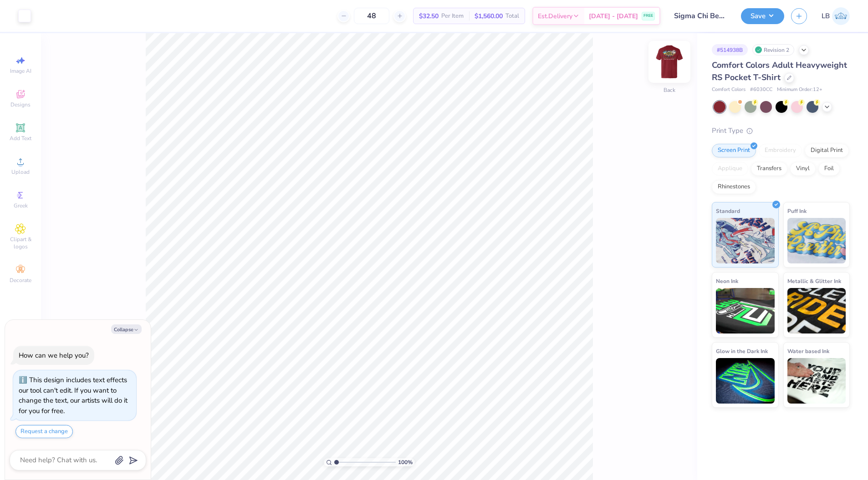  Describe the element at coordinates (734, 187) in the screenshot. I see `div: Rhinestones` at that location.